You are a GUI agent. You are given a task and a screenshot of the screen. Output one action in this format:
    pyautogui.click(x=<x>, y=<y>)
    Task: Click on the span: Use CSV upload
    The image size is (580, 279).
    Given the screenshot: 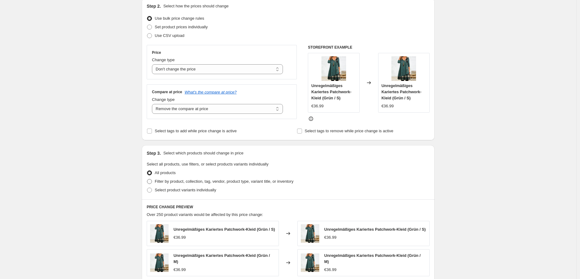 What is the action you would take?
    pyautogui.click(x=169, y=35)
    